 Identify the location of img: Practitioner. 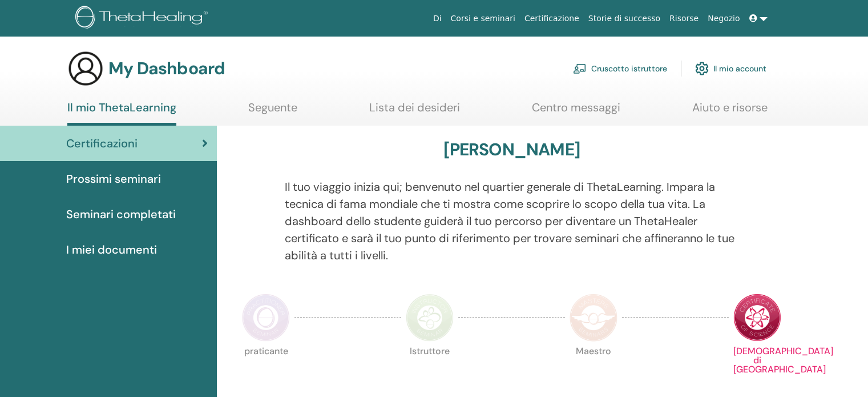
(266, 317).